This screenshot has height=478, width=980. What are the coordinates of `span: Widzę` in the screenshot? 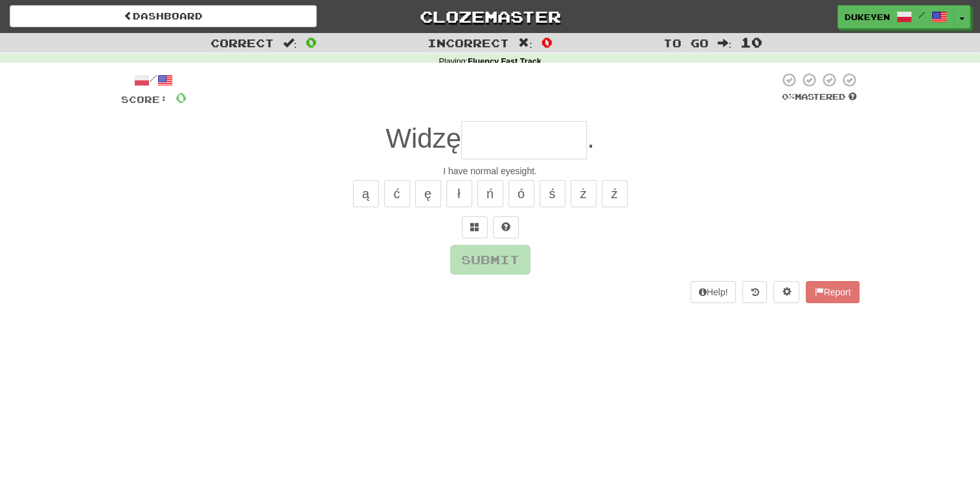 It's located at (423, 138).